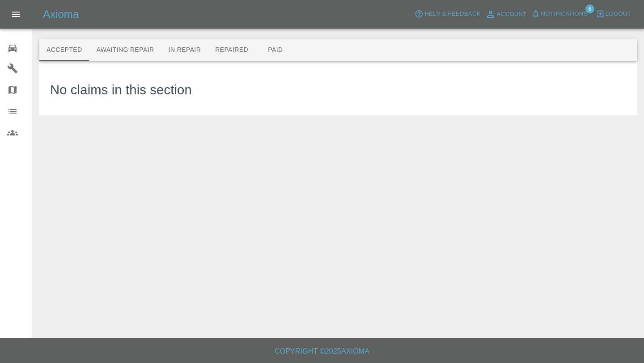 Image resolution: width=644 pixels, height=363 pixels. I want to click on h3: No claims in this section, so click(121, 90).